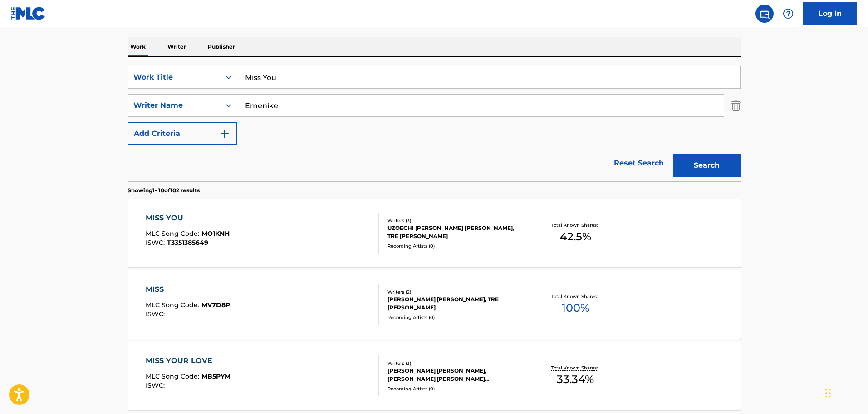  What do you see at coordinates (187, 242) in the screenshot?
I see `span: T3351385649` at bounding box center [187, 242].